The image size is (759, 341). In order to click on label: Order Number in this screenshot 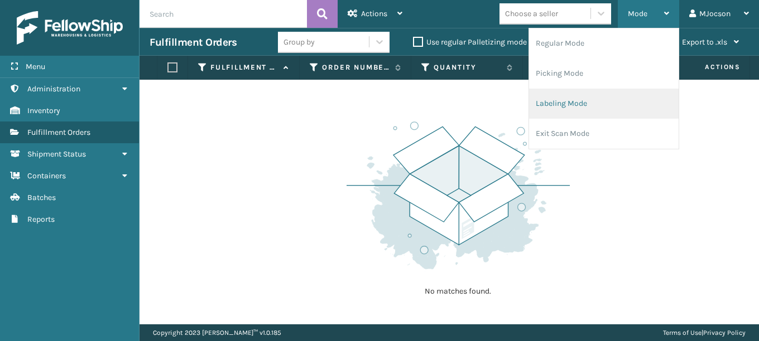, I will do `click(355, 68)`.